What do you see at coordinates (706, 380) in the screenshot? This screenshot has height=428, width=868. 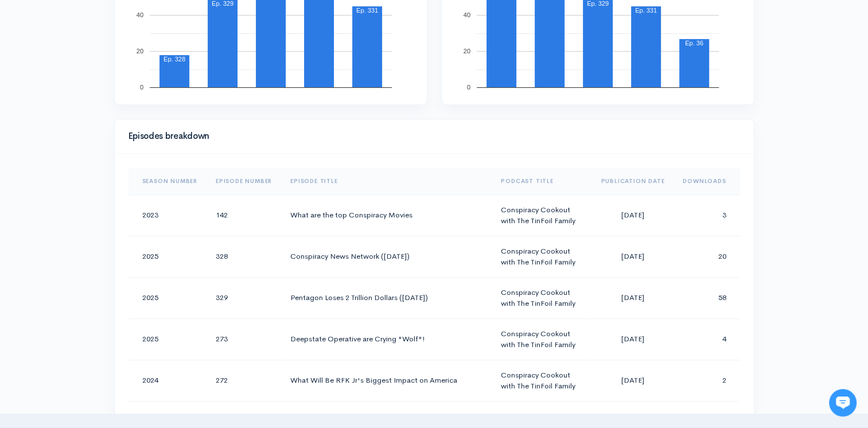 I see `td: 2` at bounding box center [706, 380].